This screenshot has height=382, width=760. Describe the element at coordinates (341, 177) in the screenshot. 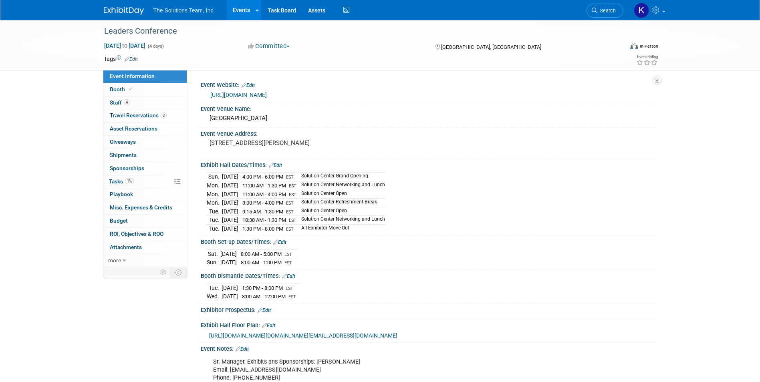

I see `td: Solution Center Grand Opening` at that location.